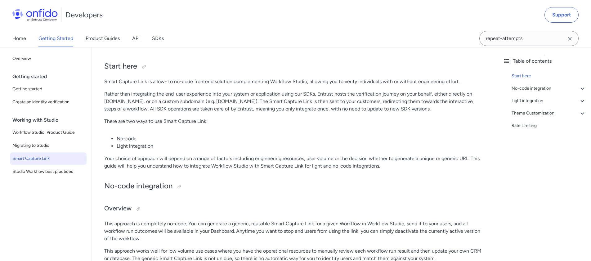 Image resolution: width=591 pixels, height=261 pixels. I want to click on a: Getting started, so click(48, 89).